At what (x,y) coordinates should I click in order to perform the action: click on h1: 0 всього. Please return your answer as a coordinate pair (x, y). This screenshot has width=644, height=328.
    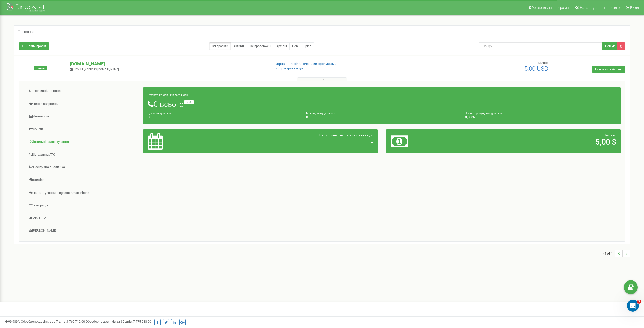
    Looking at the image, I should click on (382, 104).